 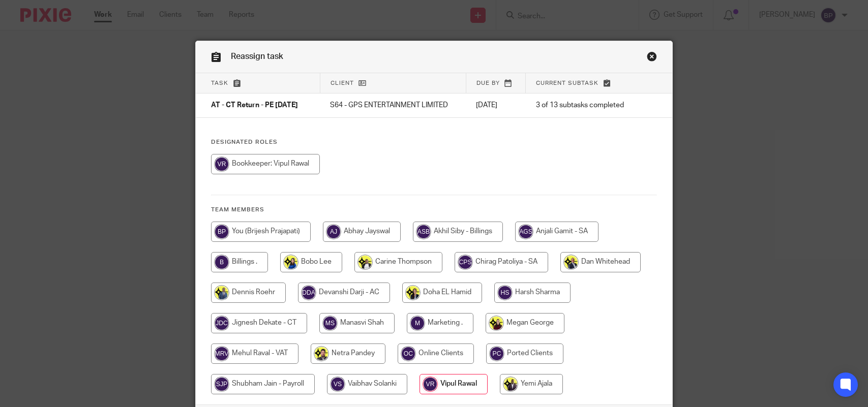 What do you see at coordinates (652, 58) in the screenshot?
I see `a: Close this dialog window` at bounding box center [652, 58].